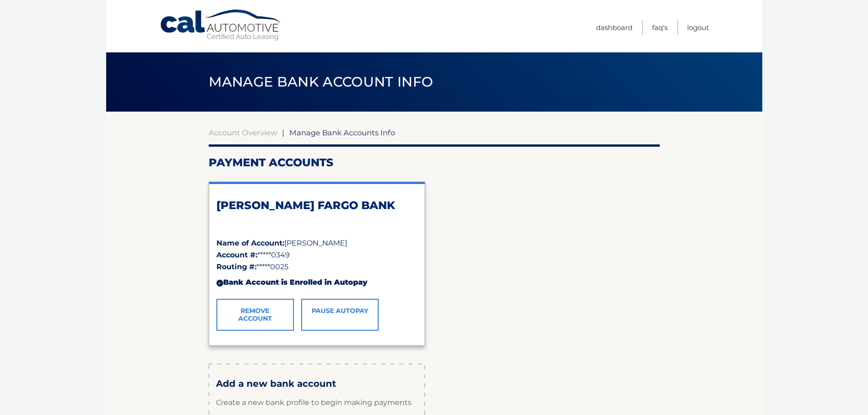 This screenshot has width=868, height=415. Describe the element at coordinates (237, 255) in the screenshot. I see `strong: Account #:` at that location.